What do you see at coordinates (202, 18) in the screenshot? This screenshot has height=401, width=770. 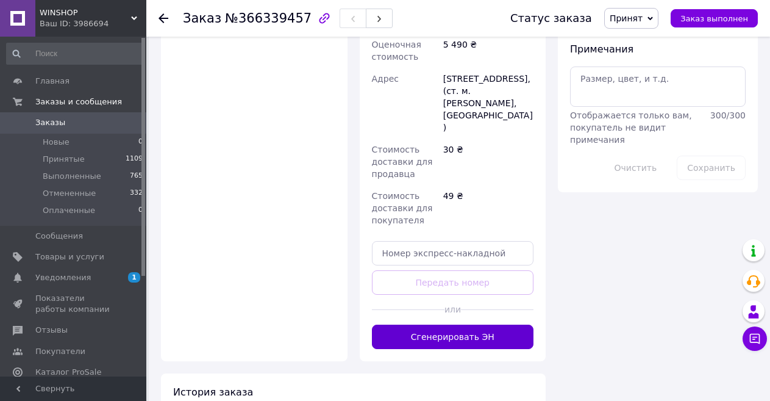 I see `span: Заказ` at bounding box center [202, 18].